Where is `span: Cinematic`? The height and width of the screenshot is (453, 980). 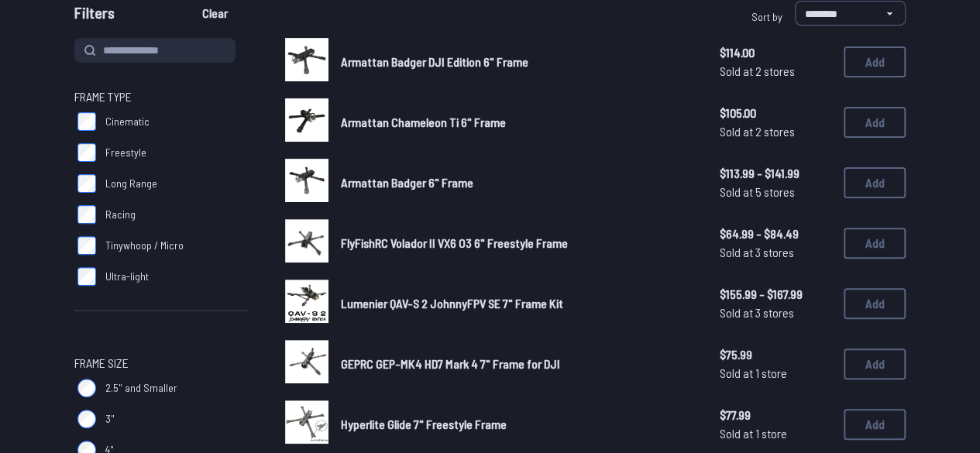 span: Cinematic is located at coordinates (127, 121).